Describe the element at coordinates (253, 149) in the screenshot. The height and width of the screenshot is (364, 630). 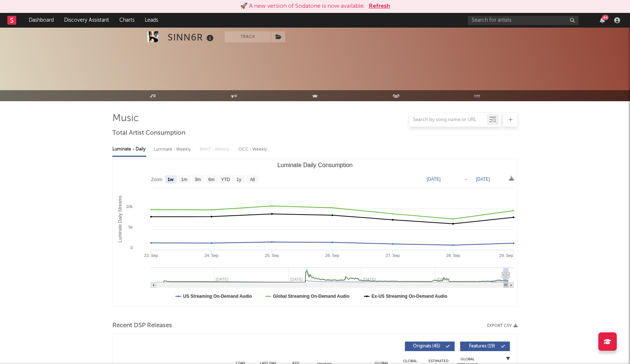
I see `div: OCC - Weekly` at that location.